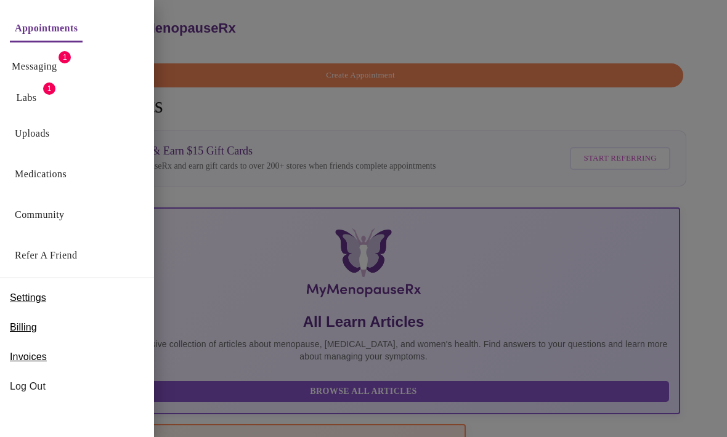 Image resolution: width=727 pixels, height=437 pixels. I want to click on a: Appointments, so click(46, 28).